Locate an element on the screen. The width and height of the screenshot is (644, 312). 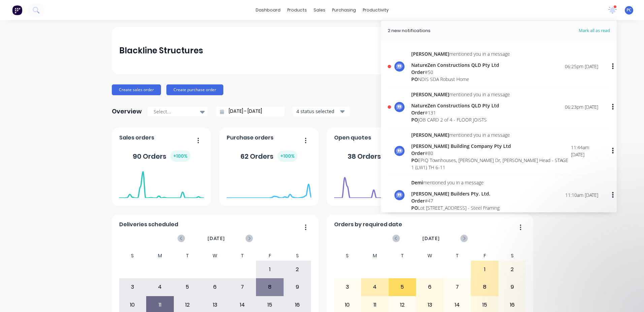
div: sales is located at coordinates (319, 10).